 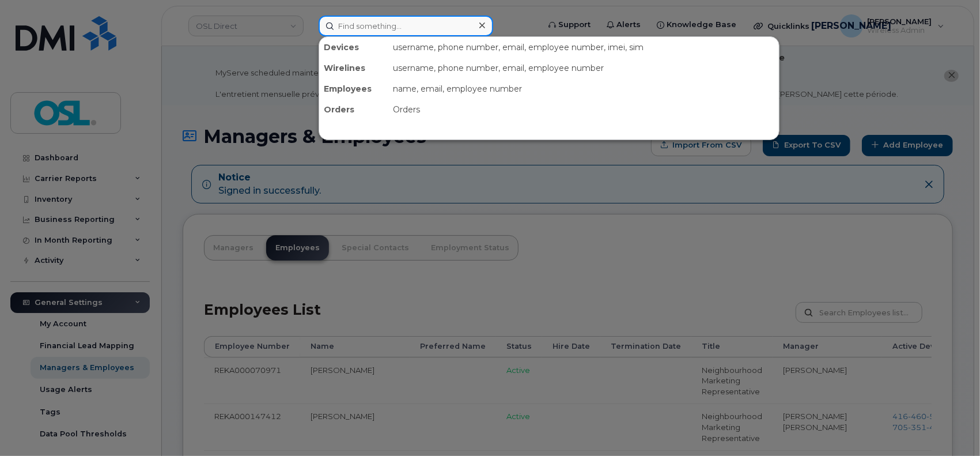 What do you see at coordinates (354, 89) in the screenshot?
I see `div: Employees` at bounding box center [354, 89].